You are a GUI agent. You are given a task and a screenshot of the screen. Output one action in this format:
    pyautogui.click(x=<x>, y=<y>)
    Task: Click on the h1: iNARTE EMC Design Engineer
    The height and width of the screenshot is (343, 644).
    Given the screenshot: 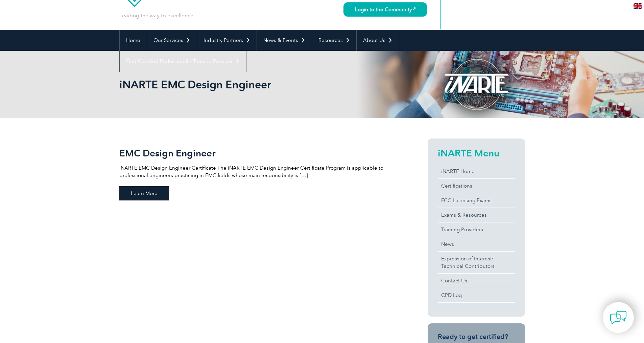 What is the action you would take?
    pyautogui.click(x=249, y=84)
    